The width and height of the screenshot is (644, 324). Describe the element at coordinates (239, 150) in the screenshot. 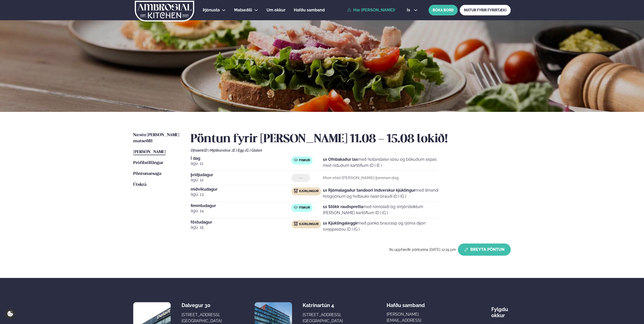

I see `span: (E ) Egg ,` at that location.